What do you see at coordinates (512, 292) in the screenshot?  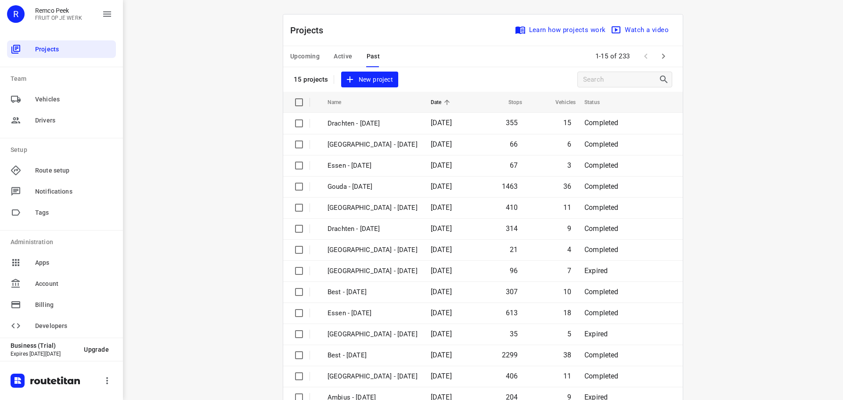 I see `span: 307` at bounding box center [512, 292].